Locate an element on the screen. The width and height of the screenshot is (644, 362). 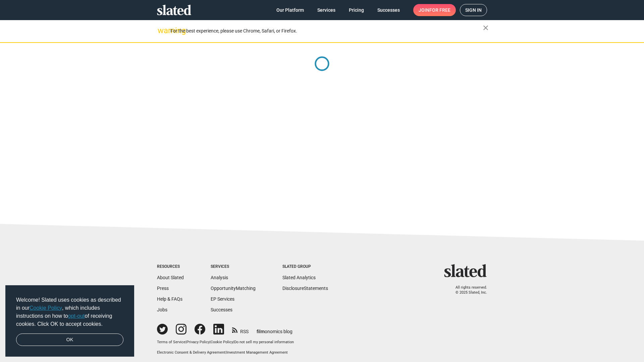
span: Successes is located at coordinates (389, 10).